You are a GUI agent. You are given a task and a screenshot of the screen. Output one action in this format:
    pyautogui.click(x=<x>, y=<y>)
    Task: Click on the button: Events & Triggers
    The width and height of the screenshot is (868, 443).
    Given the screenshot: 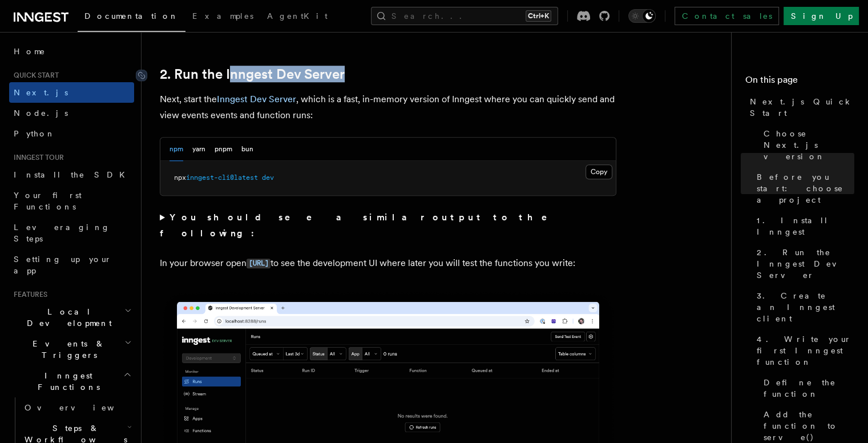 What is the action you would take?
    pyautogui.click(x=72, y=349)
    